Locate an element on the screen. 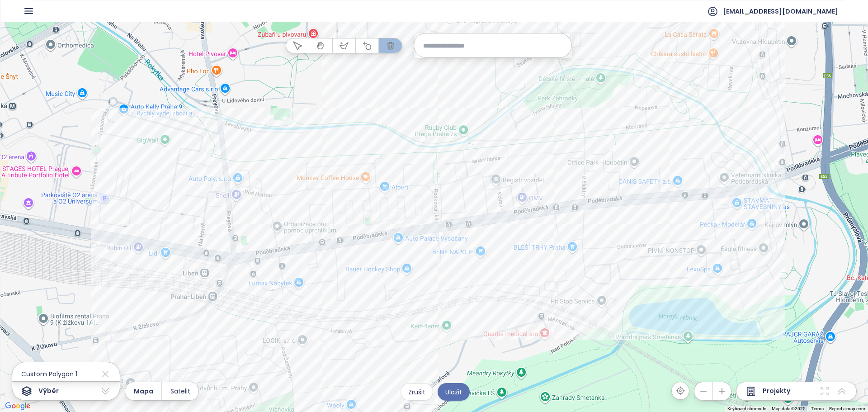 This screenshot has width=868, height=412. span: Uložit is located at coordinates (454, 392).